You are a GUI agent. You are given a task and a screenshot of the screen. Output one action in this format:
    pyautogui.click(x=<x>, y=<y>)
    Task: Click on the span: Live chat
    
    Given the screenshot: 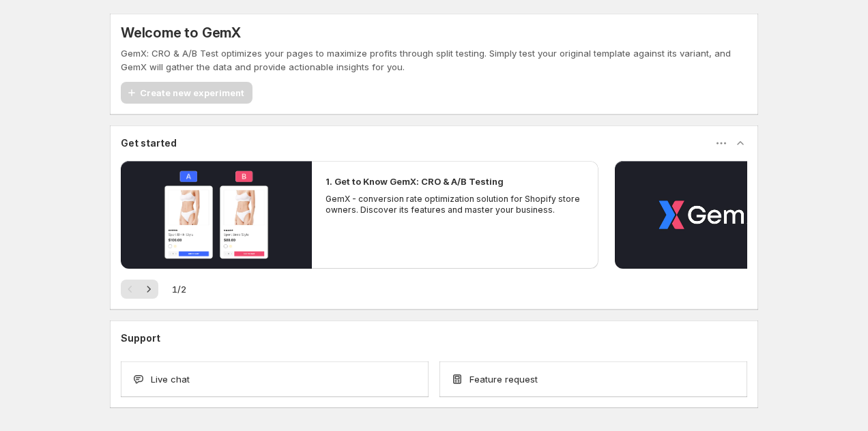 What is the action you would take?
    pyautogui.click(x=170, y=380)
    